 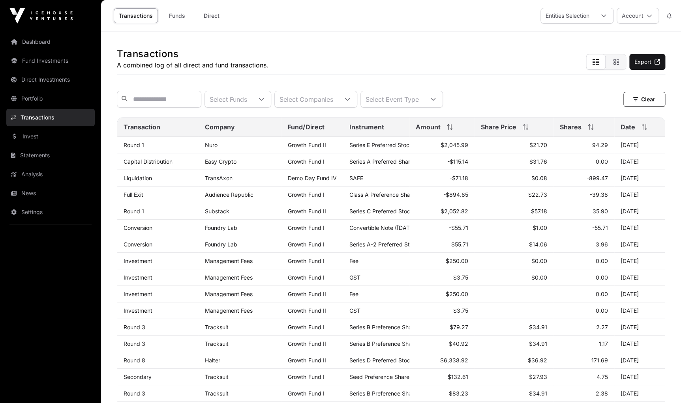 What do you see at coordinates (441, 195) in the screenshot?
I see `td: -$894.85` at bounding box center [441, 195].